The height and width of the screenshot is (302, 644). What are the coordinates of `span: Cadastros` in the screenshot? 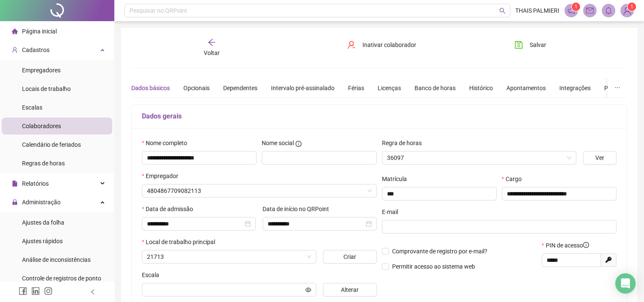 It's located at (36, 50).